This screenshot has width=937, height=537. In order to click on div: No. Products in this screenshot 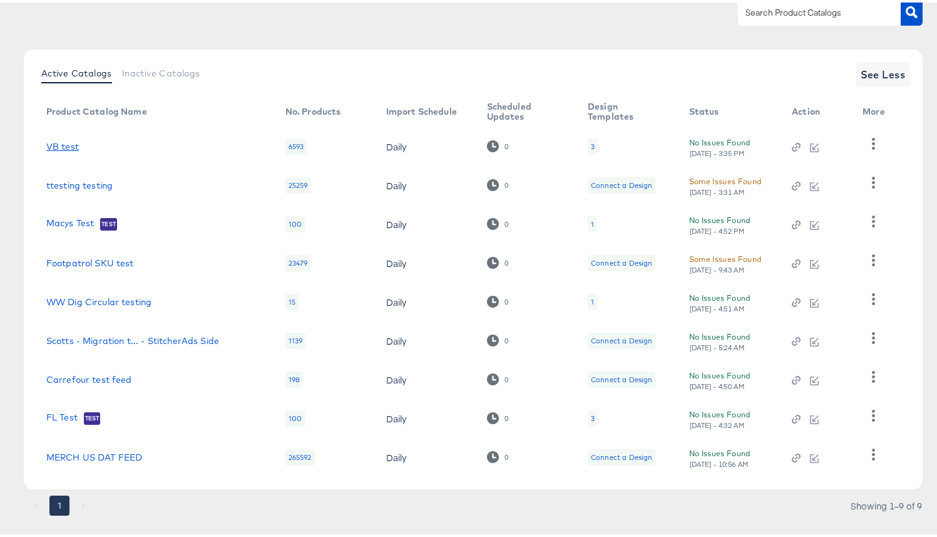, I will do `click(313, 109)`.